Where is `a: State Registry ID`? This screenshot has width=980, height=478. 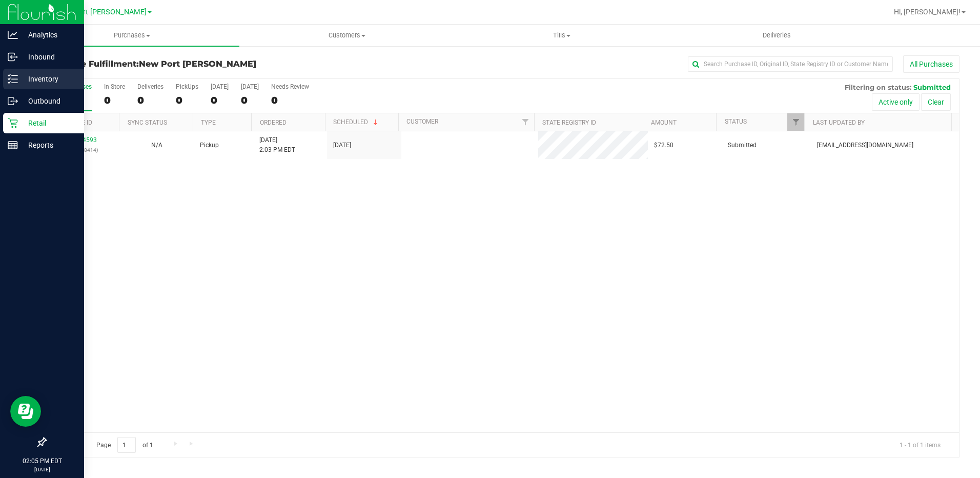
a: State Registry ID is located at coordinates (569, 123).